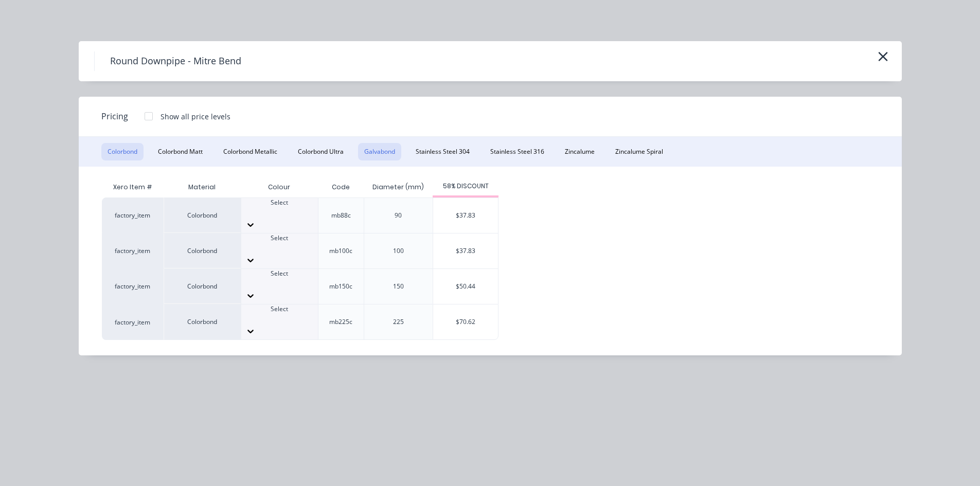 Image resolution: width=980 pixels, height=486 pixels. I want to click on div: mb88c, so click(341, 216).